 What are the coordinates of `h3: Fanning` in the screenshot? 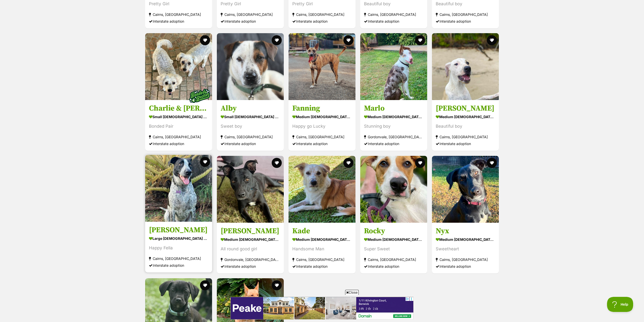 It's located at (322, 108).